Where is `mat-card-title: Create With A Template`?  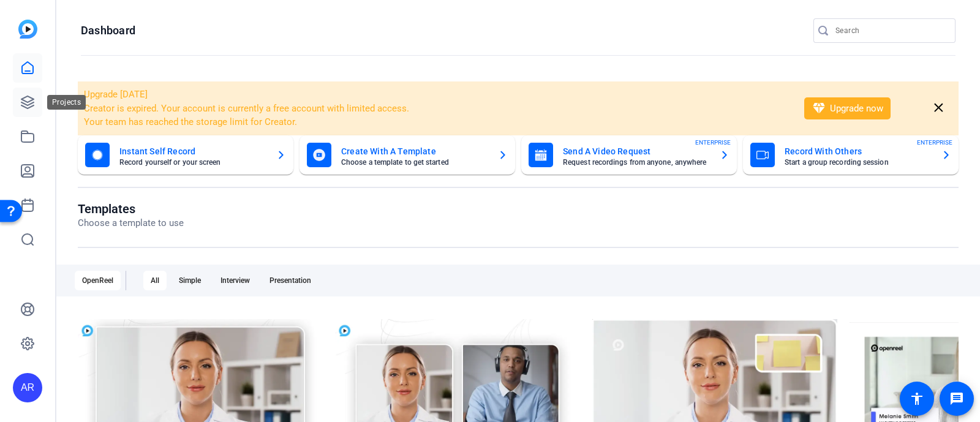
mat-card-title: Create With A Template is located at coordinates (415, 151).